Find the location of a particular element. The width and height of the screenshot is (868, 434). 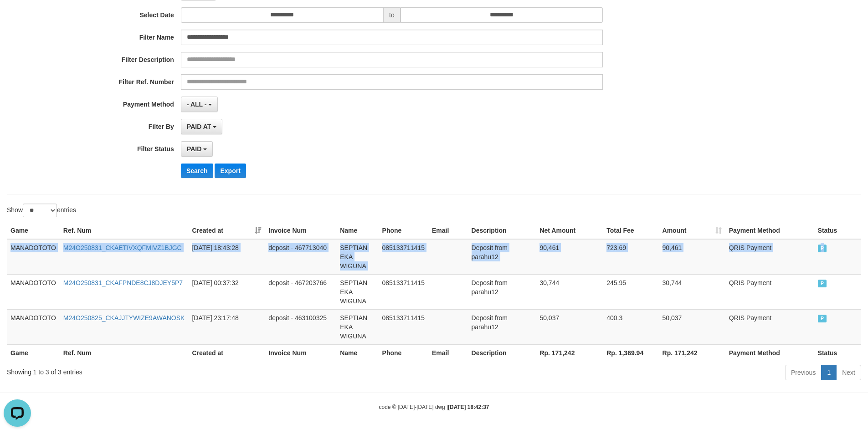

span: to is located at coordinates (392, 15).